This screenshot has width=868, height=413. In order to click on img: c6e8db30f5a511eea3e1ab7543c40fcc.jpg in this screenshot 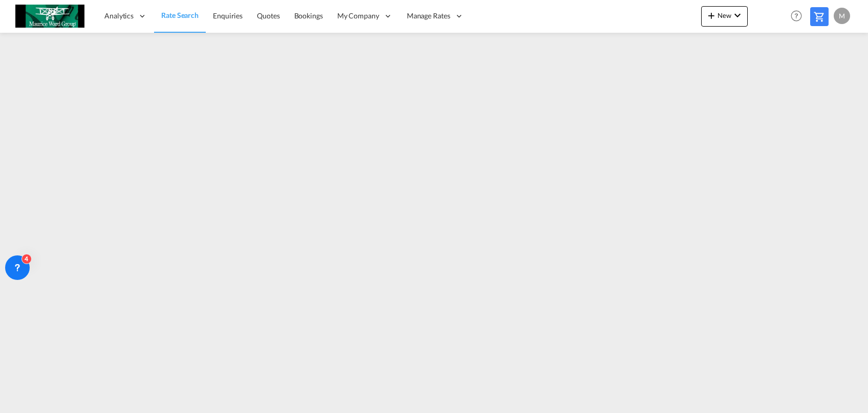, I will do `click(49, 16)`.